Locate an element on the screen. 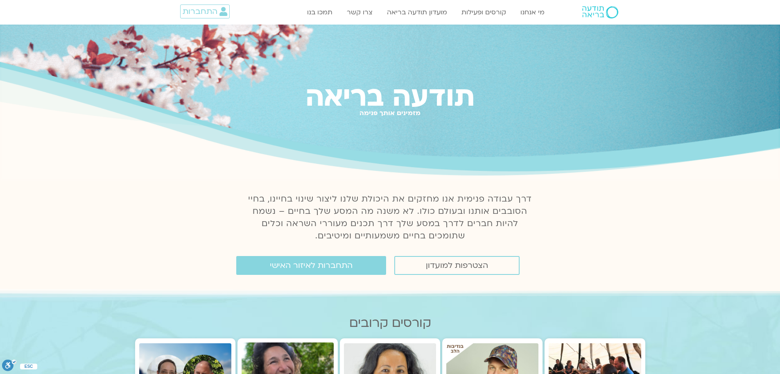 Image resolution: width=780 pixels, height=374 pixels. span: התחברות לאיזור האישי is located at coordinates (311, 265).